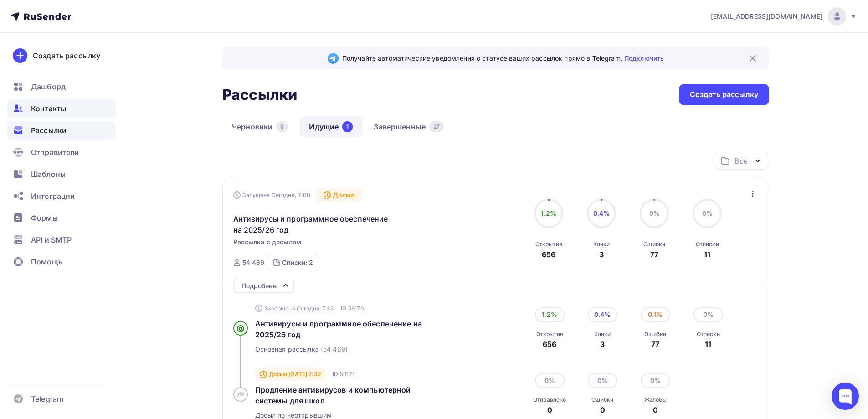 This screenshot has height=419, width=868. Describe the element at coordinates (51, 240) in the screenshot. I see `span: API и SMTP` at that location.